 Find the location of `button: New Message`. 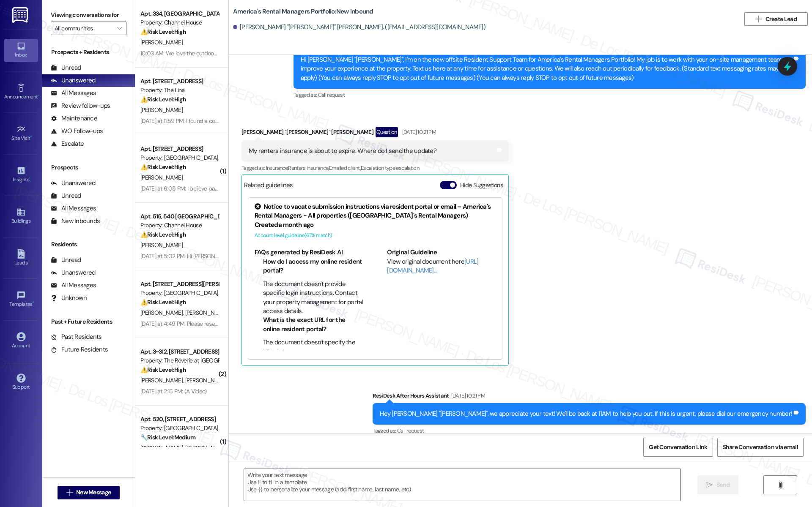

button: New Message is located at coordinates (89, 493).